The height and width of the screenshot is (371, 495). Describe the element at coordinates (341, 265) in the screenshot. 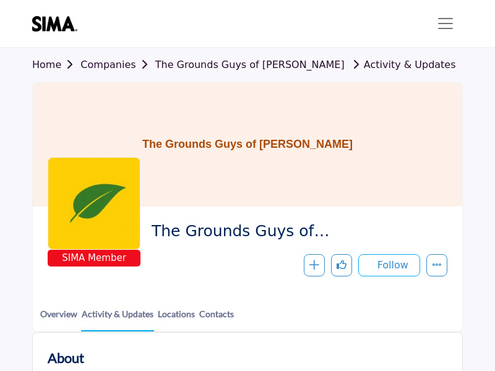

I see `button: Like` at that location.